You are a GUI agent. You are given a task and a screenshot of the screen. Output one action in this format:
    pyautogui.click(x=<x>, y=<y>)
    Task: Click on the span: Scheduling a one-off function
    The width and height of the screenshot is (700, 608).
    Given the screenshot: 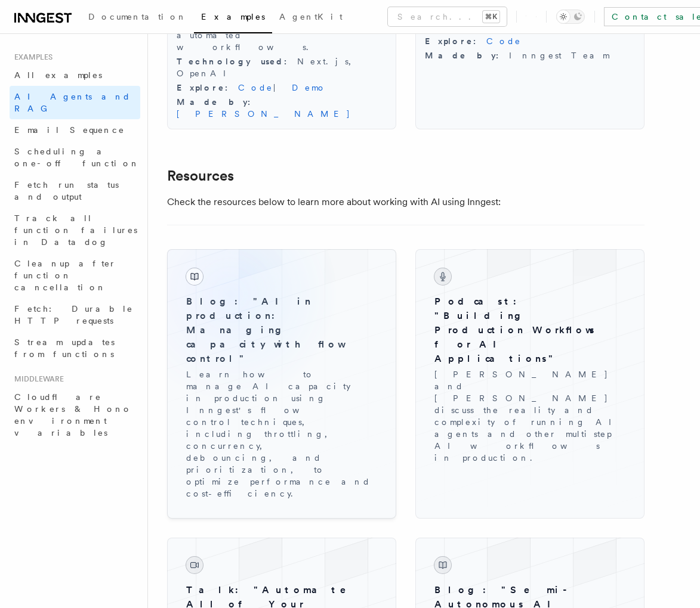 What is the action you would take?
    pyautogui.click(x=77, y=158)
    